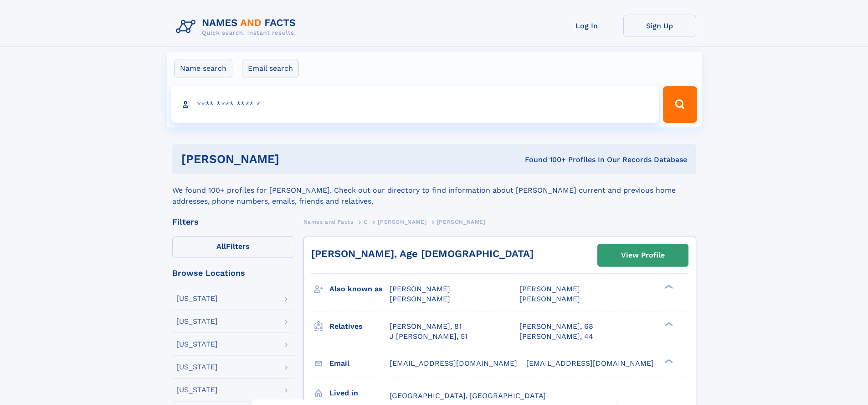  I want to click on a: Log In, so click(587, 25).